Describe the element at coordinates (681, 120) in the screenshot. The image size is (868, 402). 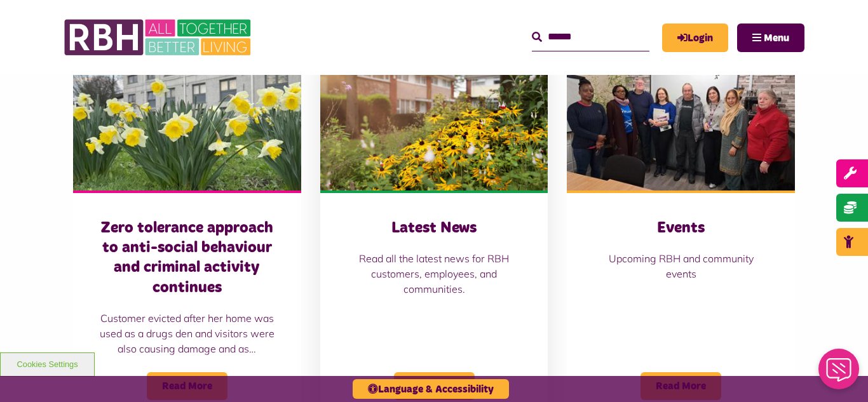
I see `img: Group photo of customers and colleagues at Spotland Community Centre` at that location.